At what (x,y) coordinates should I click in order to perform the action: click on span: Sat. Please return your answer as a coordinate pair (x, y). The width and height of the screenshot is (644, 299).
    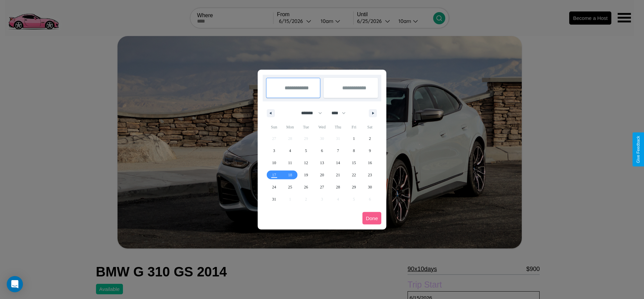
    Looking at the image, I should click on (370, 127).